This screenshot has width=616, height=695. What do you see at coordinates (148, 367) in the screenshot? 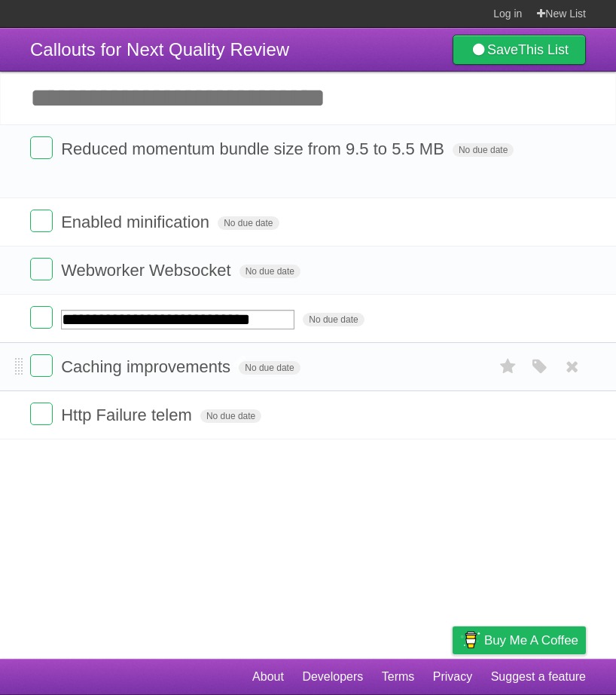
I see `span: Caching improvements` at bounding box center [148, 367].